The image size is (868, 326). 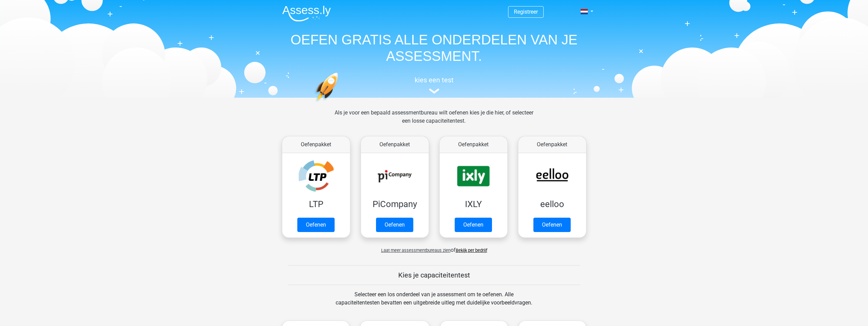 What do you see at coordinates (434, 303) in the screenshot?
I see `div: Selecteer een los onderdeel van je assessment om te oefenen. Alle capaciteitentesten bevatten een...` at bounding box center [434, 303].